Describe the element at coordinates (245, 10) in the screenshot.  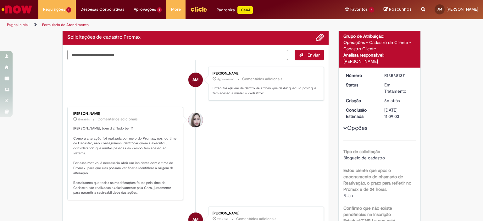
I see `p: +GenAi` at that location.